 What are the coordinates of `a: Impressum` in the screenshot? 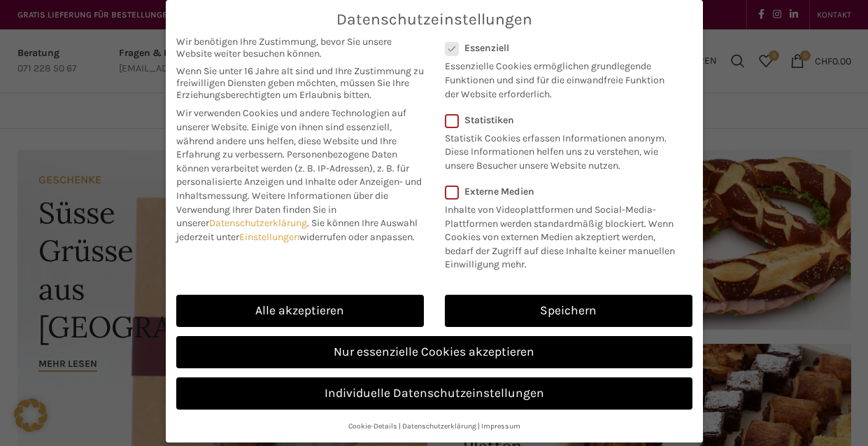 It's located at (501, 425).